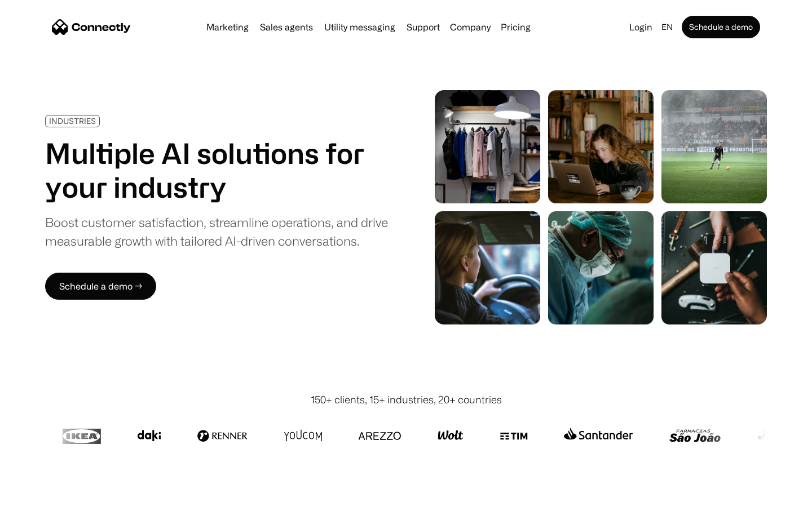 Image resolution: width=812 pixels, height=507 pixels. I want to click on div: 150+ clients, 15+ industries, 20+ countries, so click(406, 400).